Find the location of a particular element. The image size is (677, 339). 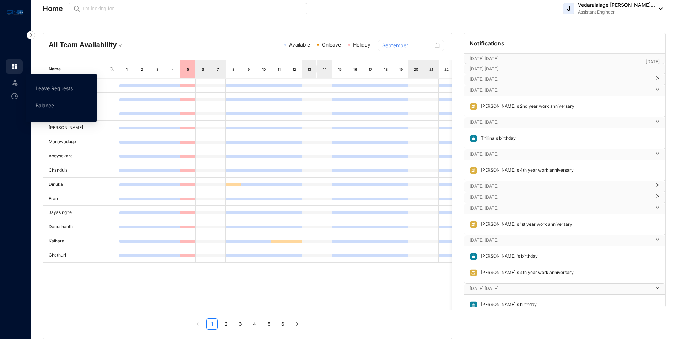

span: Holiday is located at coordinates (361, 44).